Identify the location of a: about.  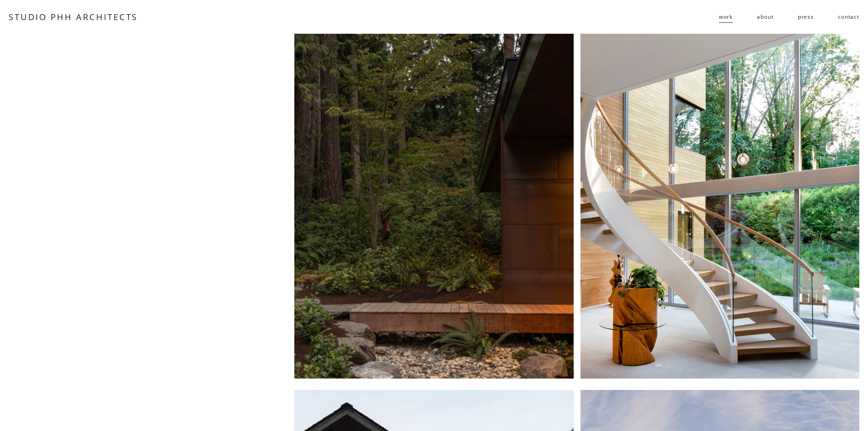
(765, 17).